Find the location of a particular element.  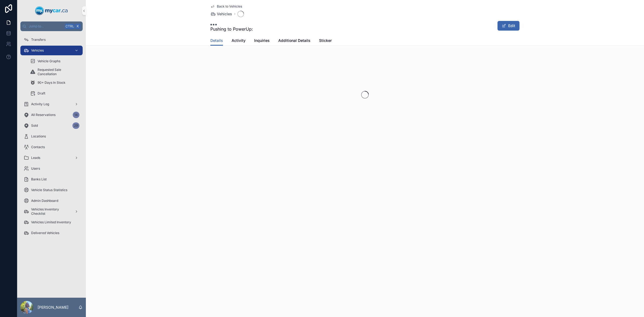

span: Vehicle Graphs is located at coordinates (49, 61).